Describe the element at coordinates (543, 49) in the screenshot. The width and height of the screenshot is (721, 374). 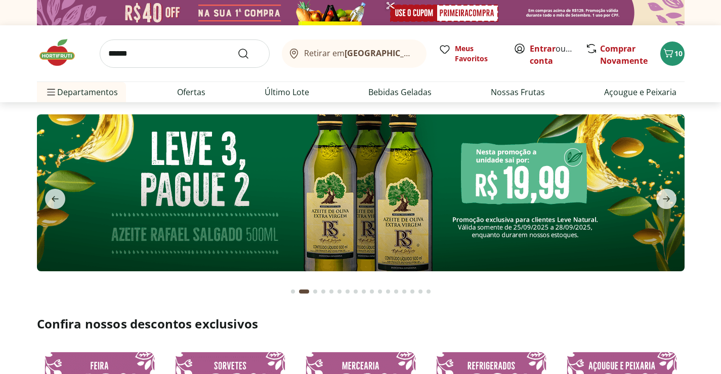
I see `a: Entrar` at that location.